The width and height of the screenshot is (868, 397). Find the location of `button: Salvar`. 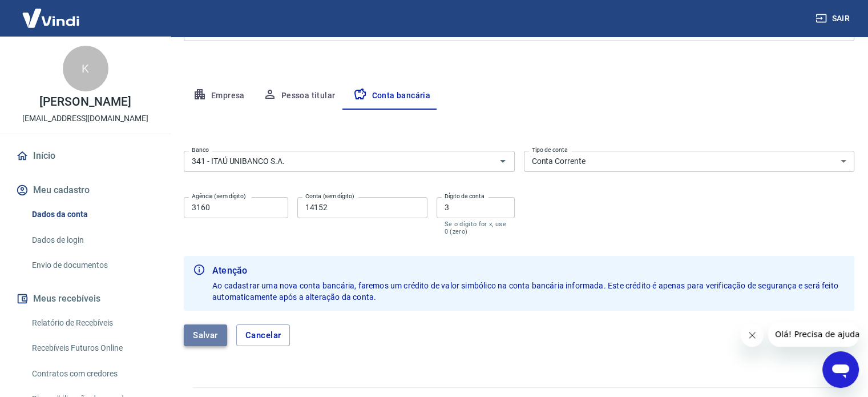

button: Salvar is located at coordinates (206, 335).